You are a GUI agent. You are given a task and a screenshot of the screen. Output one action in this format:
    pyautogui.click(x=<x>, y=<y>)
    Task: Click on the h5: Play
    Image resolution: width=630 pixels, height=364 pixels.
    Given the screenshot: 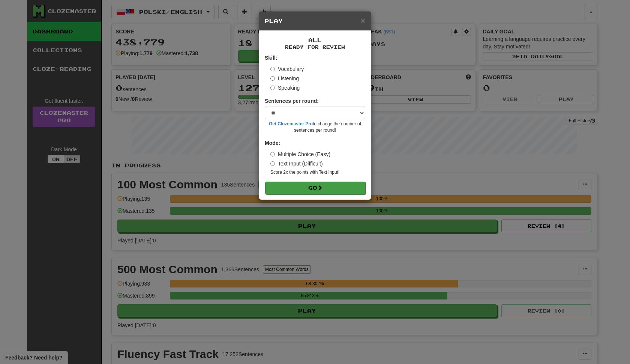 What is the action you would take?
    pyautogui.click(x=315, y=21)
    